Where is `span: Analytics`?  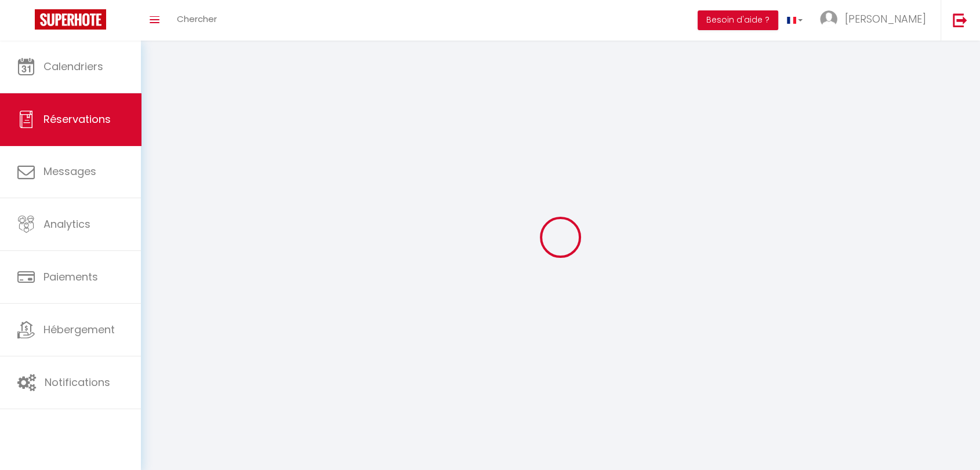 span: Analytics is located at coordinates (67, 224).